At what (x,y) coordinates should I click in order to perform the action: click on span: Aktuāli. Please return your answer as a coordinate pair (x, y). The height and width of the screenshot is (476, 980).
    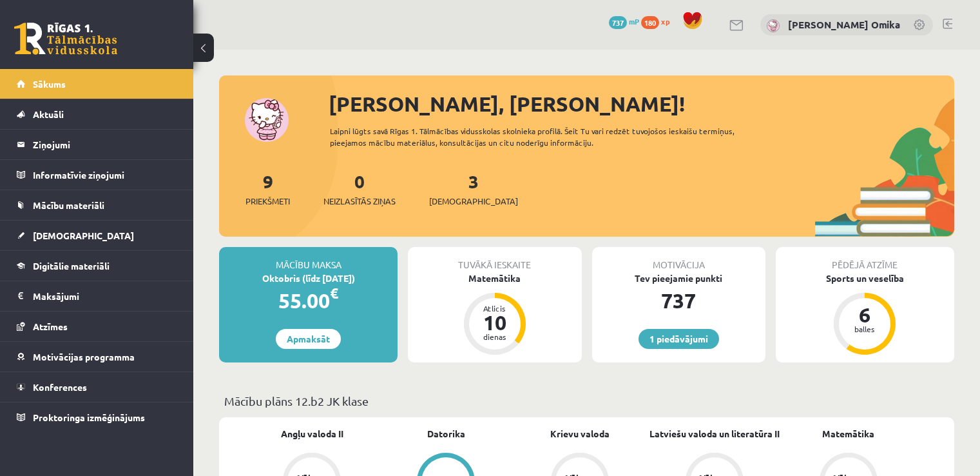
    Looking at the image, I should click on (48, 114).